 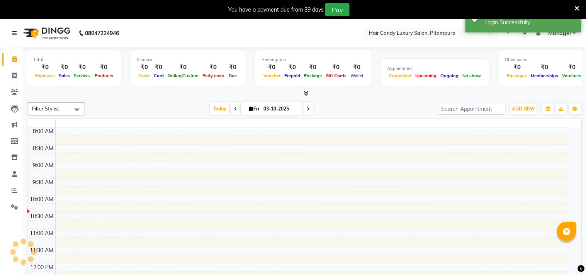 What do you see at coordinates (517, 76) in the screenshot?
I see `span: Packages` at bounding box center [517, 76].